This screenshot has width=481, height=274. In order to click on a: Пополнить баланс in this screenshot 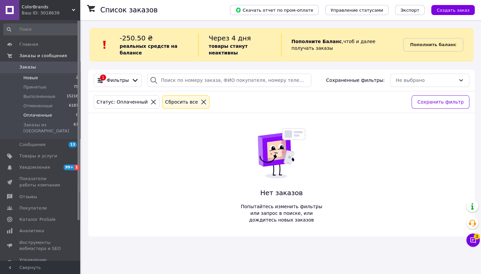, I will do `click(433, 45)`.